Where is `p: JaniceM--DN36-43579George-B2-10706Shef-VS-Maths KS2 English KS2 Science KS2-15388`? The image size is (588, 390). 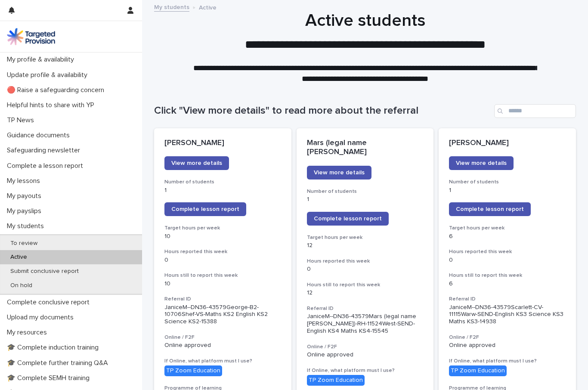 p: JaniceM--DN36-43579George-B2-10706Shef-VS-Maths KS2 English KS2 Science KS2-15388 is located at coordinates (222, 315).